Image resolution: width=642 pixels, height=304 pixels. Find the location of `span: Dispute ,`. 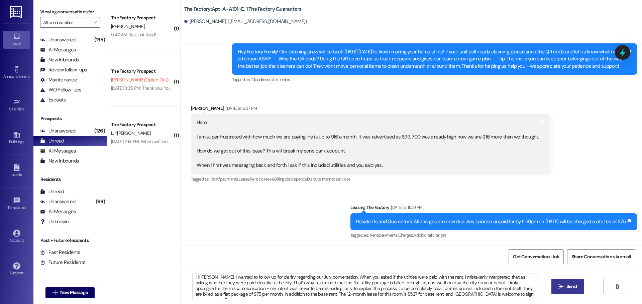

span: Dispute , is located at coordinates (314, 179).